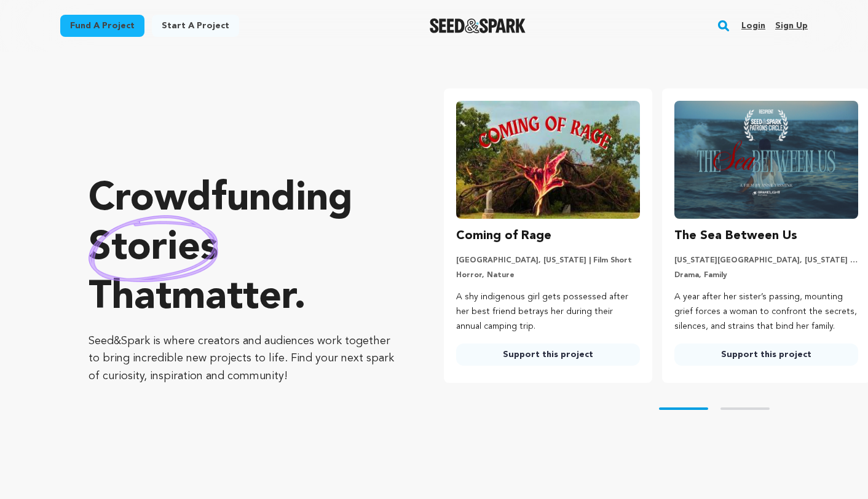 This screenshot has width=868, height=499. I want to click on img: Seed&Spark Logo Dark Mode, so click(478, 26).